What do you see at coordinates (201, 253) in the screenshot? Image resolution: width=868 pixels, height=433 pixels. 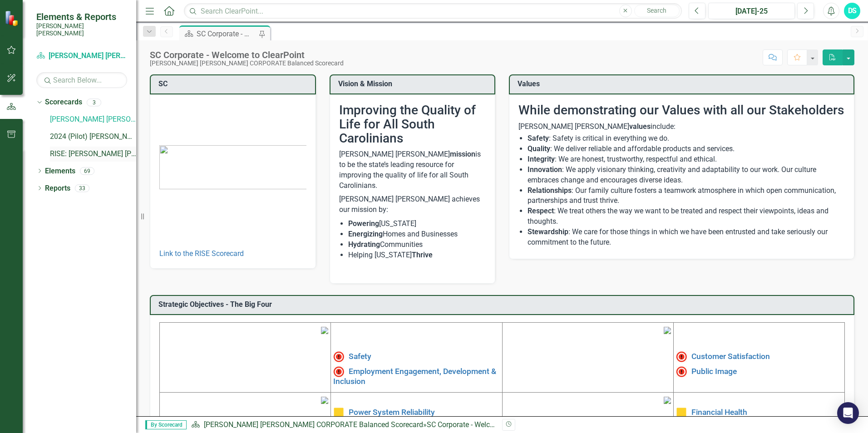 I see `a: Link to the RISE Scorecard` at bounding box center [201, 253].